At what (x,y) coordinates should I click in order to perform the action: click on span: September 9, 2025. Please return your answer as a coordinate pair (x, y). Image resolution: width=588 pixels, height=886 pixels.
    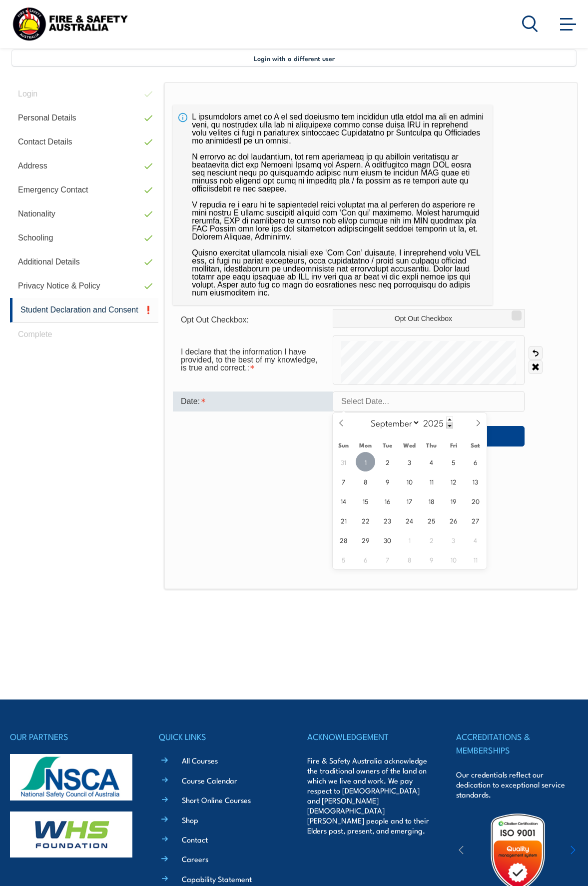
    Looking at the image, I should click on (388, 482).